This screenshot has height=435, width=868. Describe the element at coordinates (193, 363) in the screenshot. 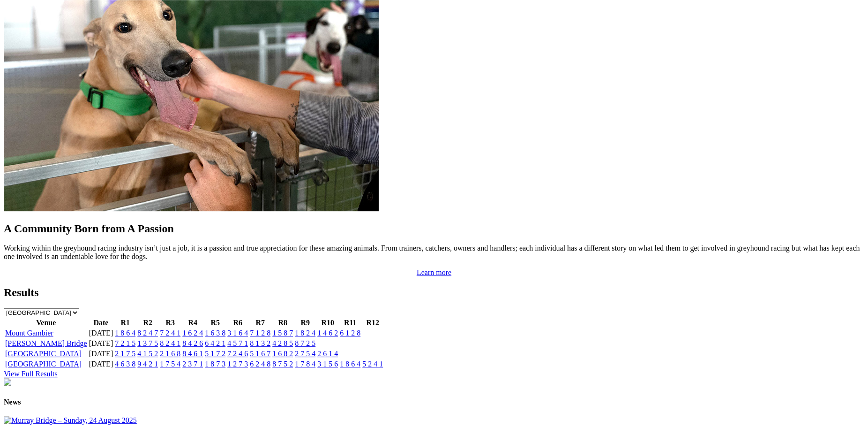

I see `a: 2 3 7 1` at that location.